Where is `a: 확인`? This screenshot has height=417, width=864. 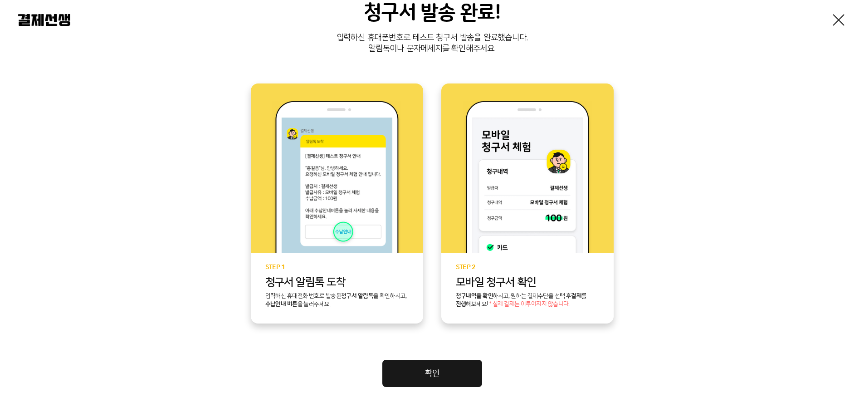 a: 확인 is located at coordinates (432, 373).